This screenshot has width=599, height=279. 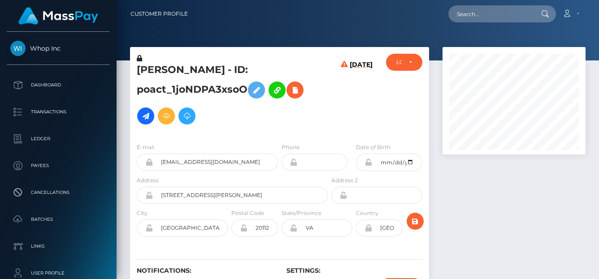 I want to click on label: Phone, so click(x=291, y=148).